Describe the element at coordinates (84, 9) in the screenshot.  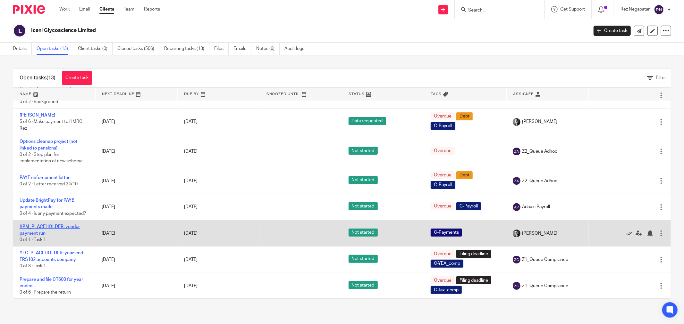
I see `a: Email` at that location.